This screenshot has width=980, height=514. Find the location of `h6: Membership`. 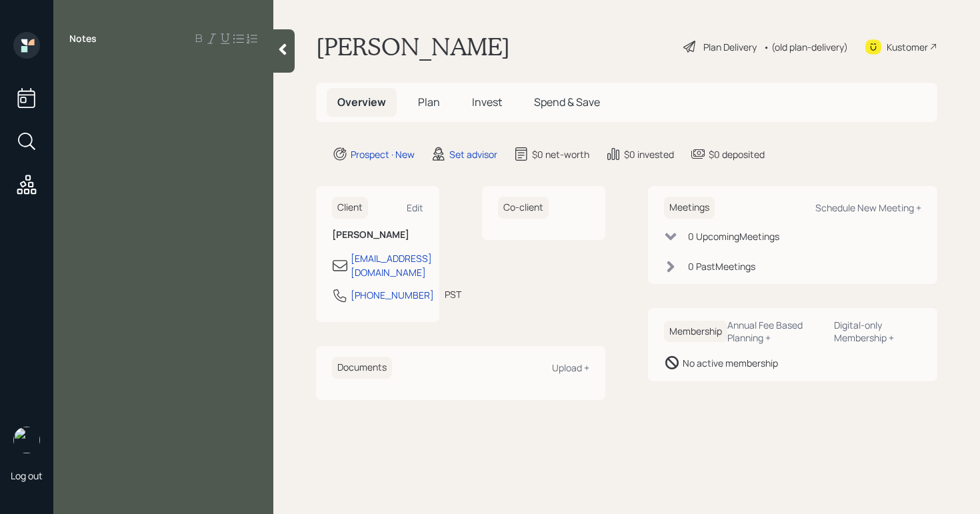

h6: Membership is located at coordinates (696, 332).